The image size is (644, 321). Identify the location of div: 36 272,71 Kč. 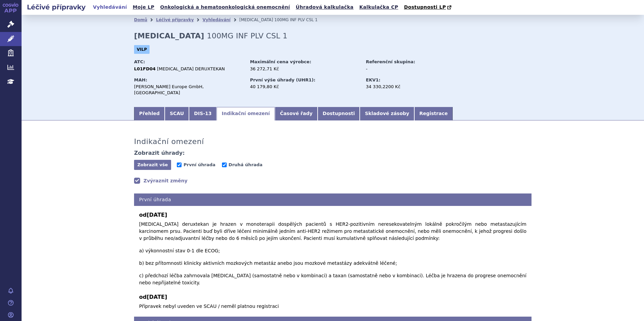
(305, 69).